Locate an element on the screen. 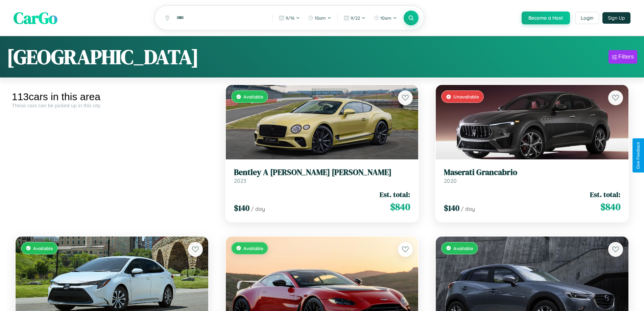 This screenshot has width=644, height=311. button: Become a Host is located at coordinates (546, 18).